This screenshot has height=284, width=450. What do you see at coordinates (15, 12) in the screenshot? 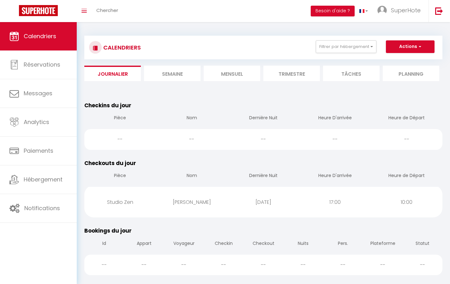
I see `button: Ouvrir le widget de chat LiveChat` at bounding box center [15, 12].